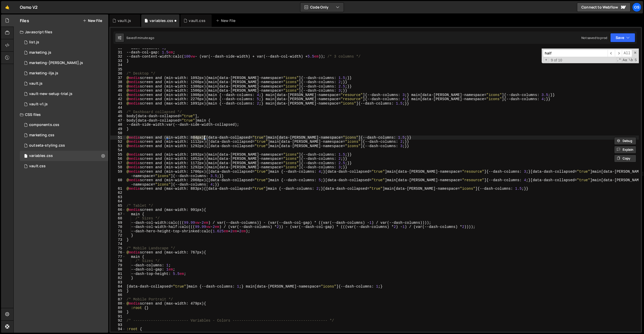  Describe the element at coordinates (118, 235) in the screenshot. I see `div: 72` at that location.